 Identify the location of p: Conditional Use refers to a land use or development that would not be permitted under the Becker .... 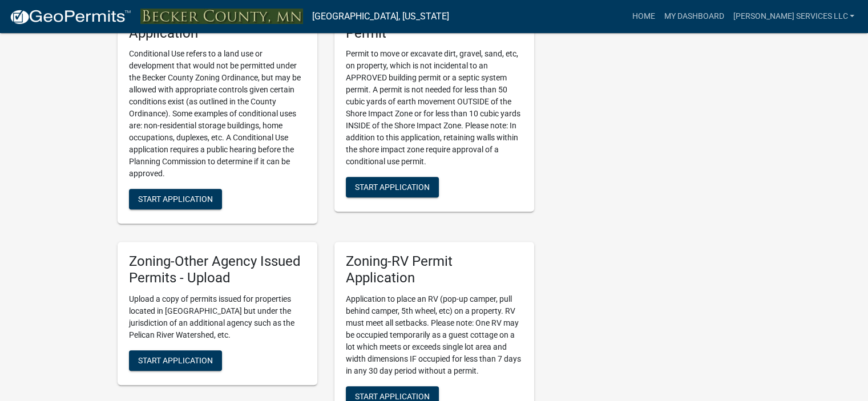
(217, 113).